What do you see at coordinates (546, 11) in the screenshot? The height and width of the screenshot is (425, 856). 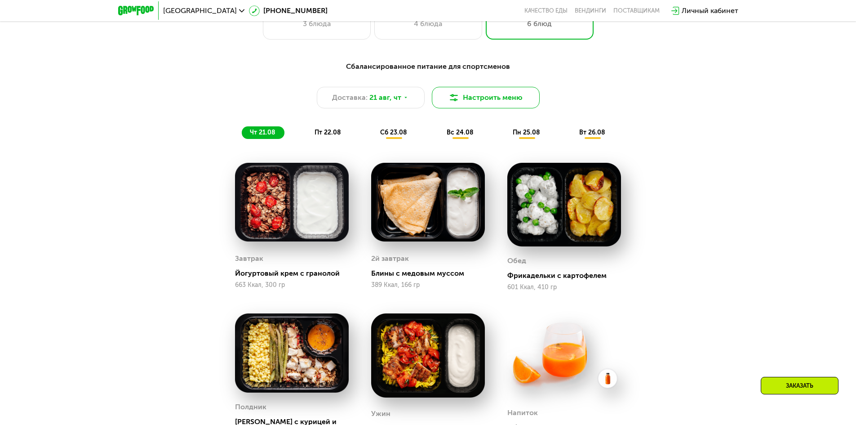 I see `a: Качество еды` at bounding box center [546, 11].